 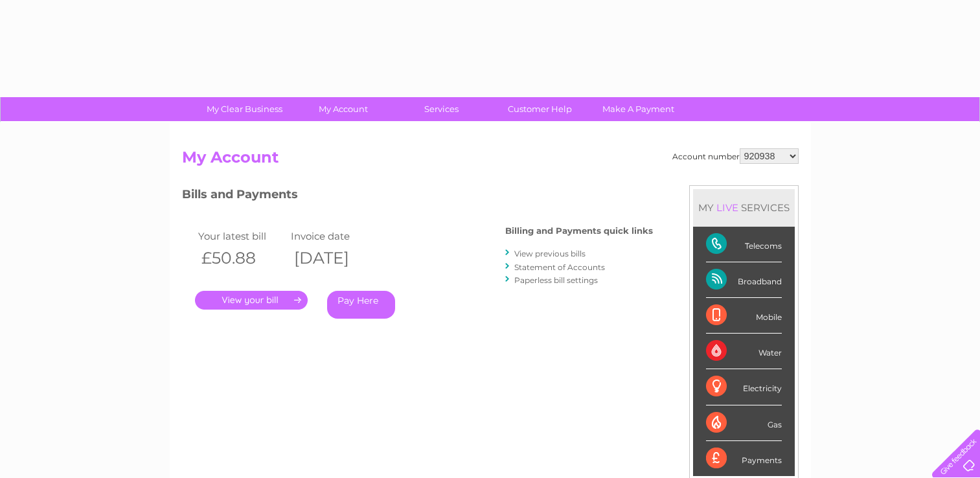 What do you see at coordinates (744, 351) in the screenshot?
I see `div: Water` at bounding box center [744, 351].